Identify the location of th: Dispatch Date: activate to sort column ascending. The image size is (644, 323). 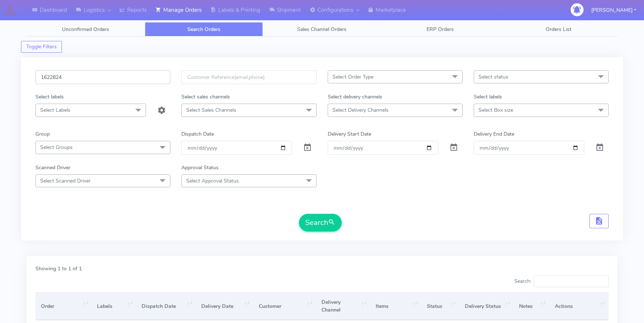
(166, 306).